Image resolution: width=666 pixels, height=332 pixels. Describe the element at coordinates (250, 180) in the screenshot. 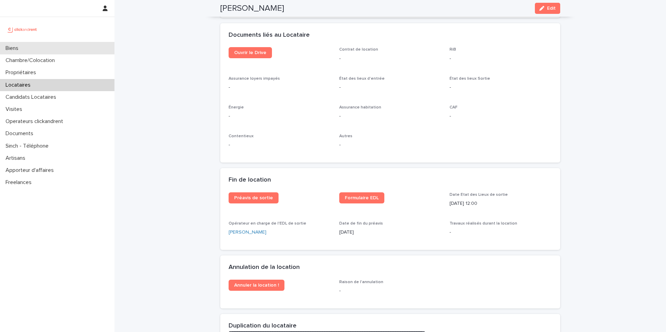

I see `h2: Fin de location` at that location.